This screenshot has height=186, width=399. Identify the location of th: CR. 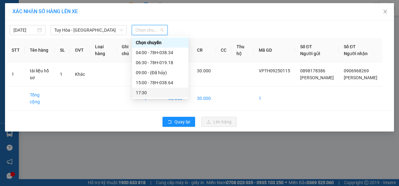
(204, 50).